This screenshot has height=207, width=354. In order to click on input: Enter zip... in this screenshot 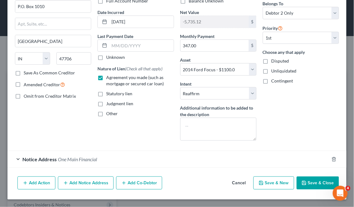, I will do `click(74, 58)`.